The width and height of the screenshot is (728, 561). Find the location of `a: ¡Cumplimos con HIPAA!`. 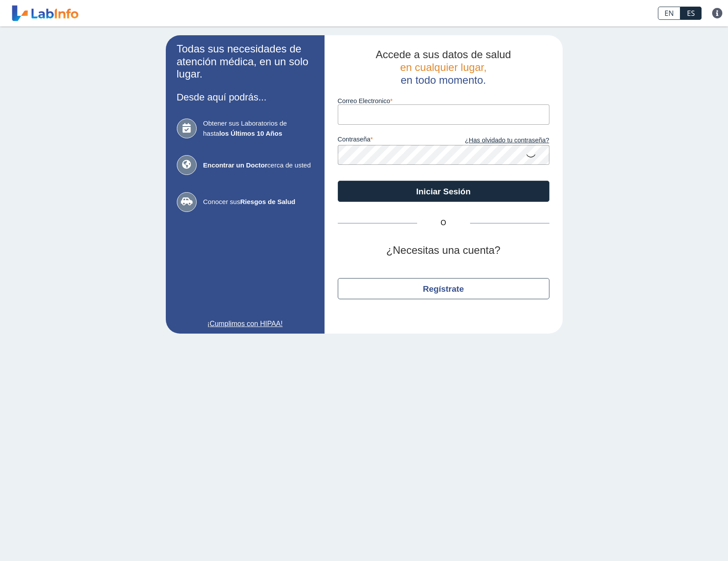

a: ¡Cumplimos con HIPAA! is located at coordinates (245, 324).